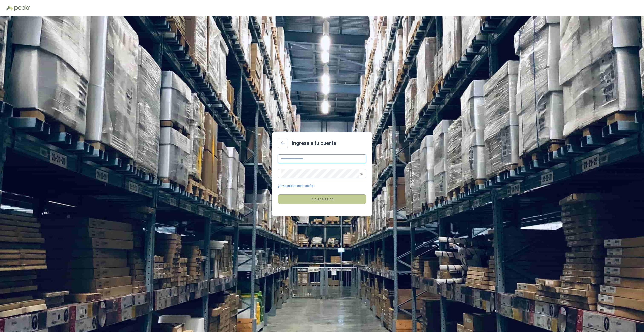  What do you see at coordinates (362, 174) in the screenshot?
I see `span: eye-invisible` at bounding box center [362, 174].